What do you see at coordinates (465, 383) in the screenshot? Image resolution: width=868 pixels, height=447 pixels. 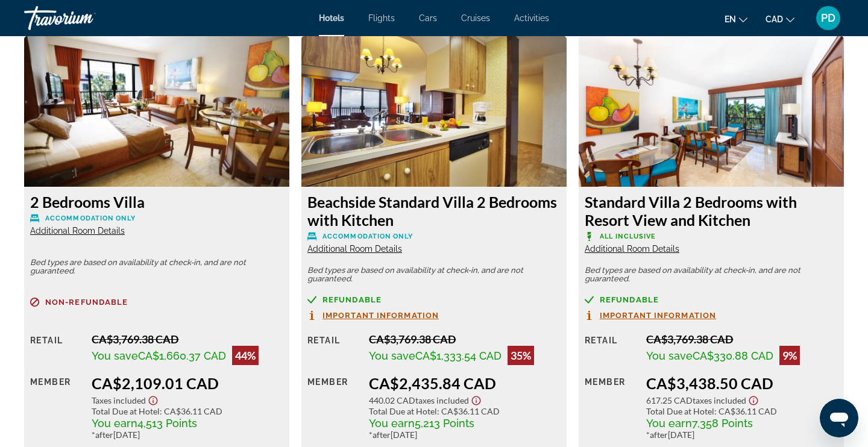 I see `div: CA$2,435.84 CAD` at bounding box center [465, 383].